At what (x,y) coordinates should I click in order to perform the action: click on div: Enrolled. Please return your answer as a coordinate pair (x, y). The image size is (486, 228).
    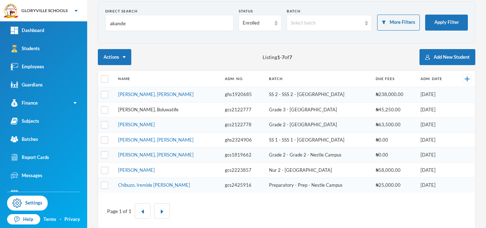
    Looking at the image, I should click on (257, 23).